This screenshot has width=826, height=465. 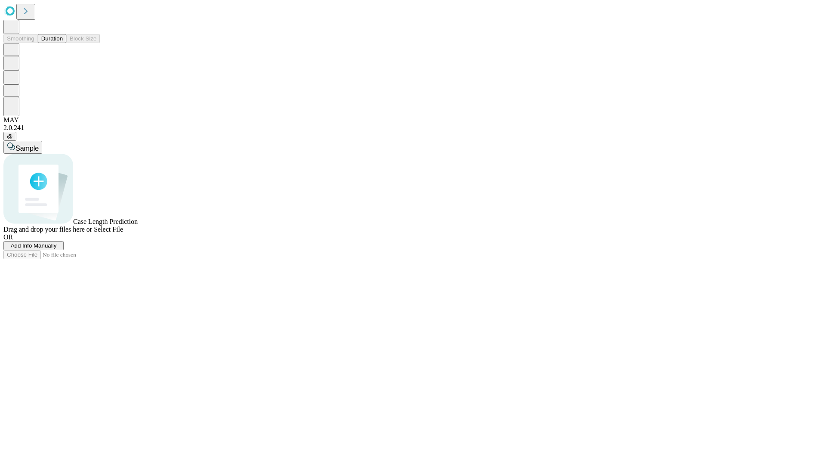 I want to click on button: Add Info Manually, so click(x=34, y=245).